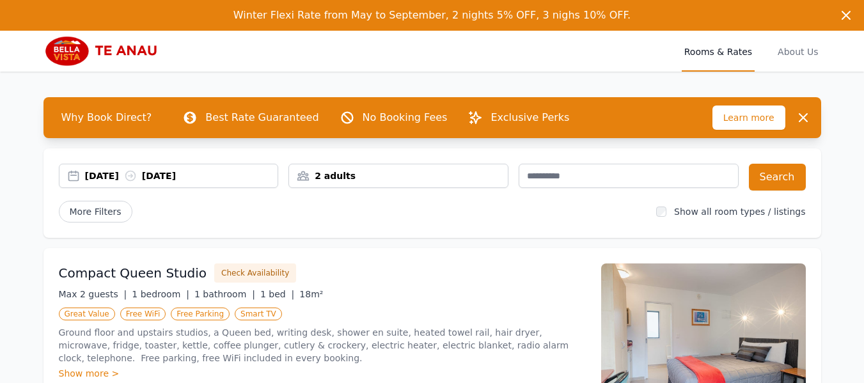 The image size is (864, 383). What do you see at coordinates (93, 294) in the screenshot?
I see `span: Max 2 guests |` at bounding box center [93, 294].